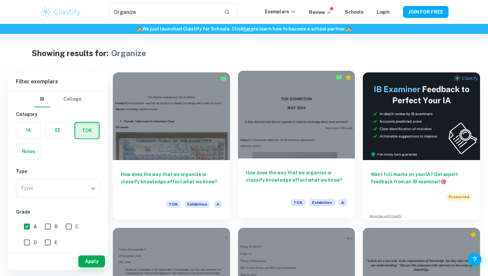 The image size is (488, 276). What do you see at coordinates (475, 259) in the screenshot?
I see `button: Help and Feedback` at bounding box center [475, 259].